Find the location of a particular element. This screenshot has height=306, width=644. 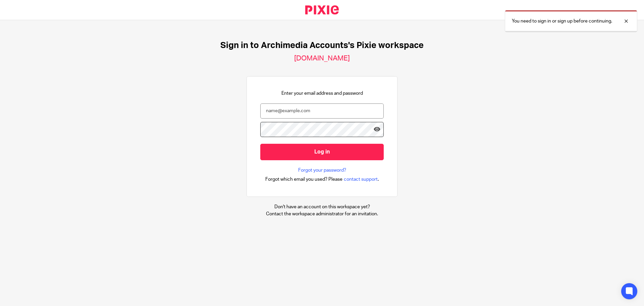

span: Forgot which email you used? Please is located at coordinates (303, 179).